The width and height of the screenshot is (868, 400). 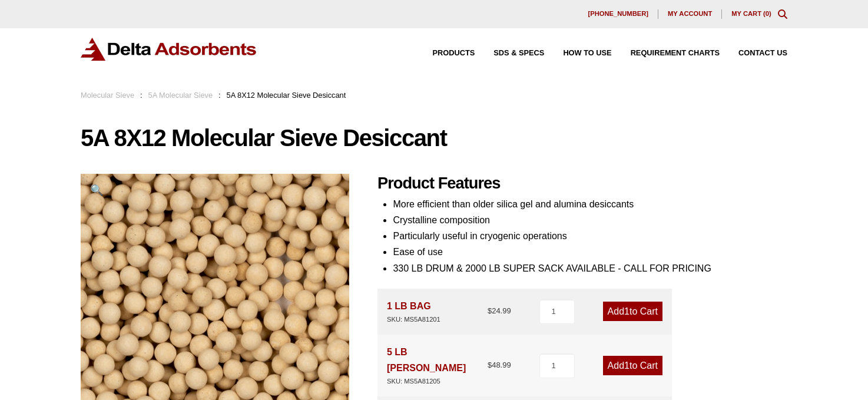 What do you see at coordinates (286, 95) in the screenshot?
I see `span: 5A 8X12 Molecular Sieve Desiccant` at bounding box center [286, 95].